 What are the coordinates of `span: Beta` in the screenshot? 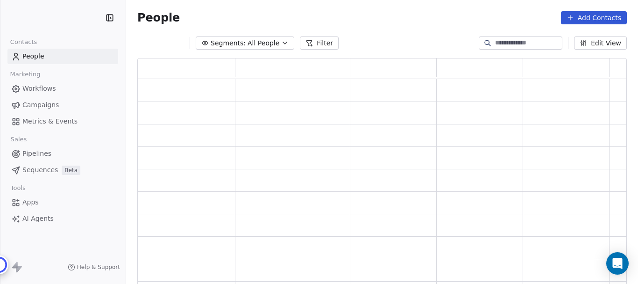 It's located at (71, 170).